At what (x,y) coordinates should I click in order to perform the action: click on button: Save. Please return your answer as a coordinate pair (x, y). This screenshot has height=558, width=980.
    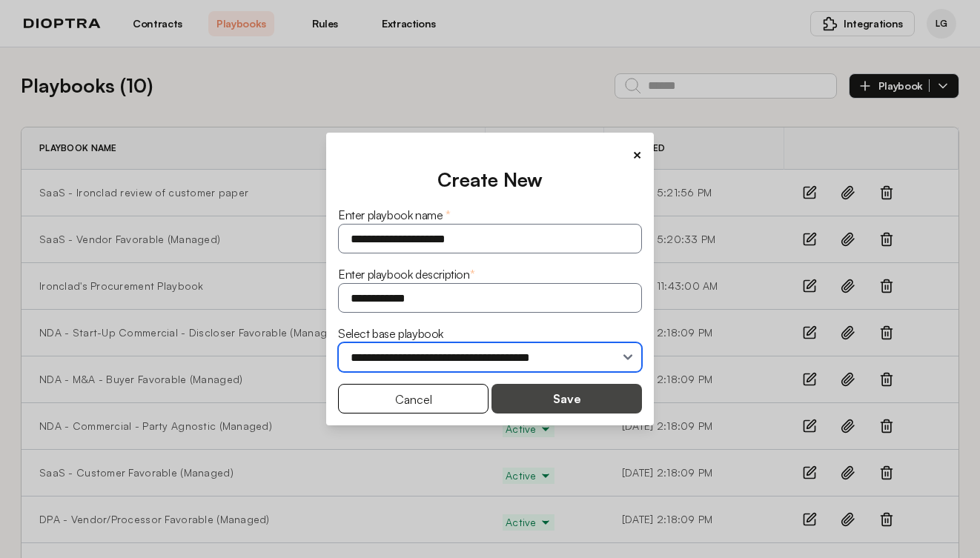
    Looking at the image, I should click on (566, 398).